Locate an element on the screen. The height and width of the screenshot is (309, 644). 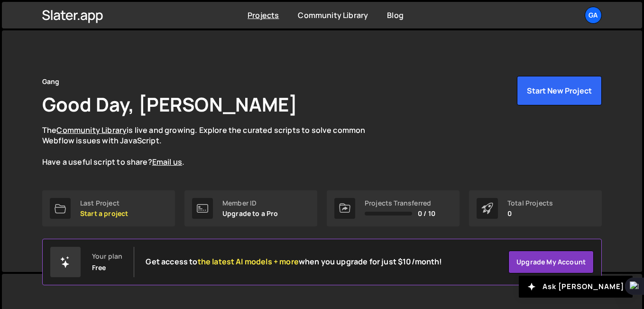
p: Start a project is located at coordinates (104, 214).